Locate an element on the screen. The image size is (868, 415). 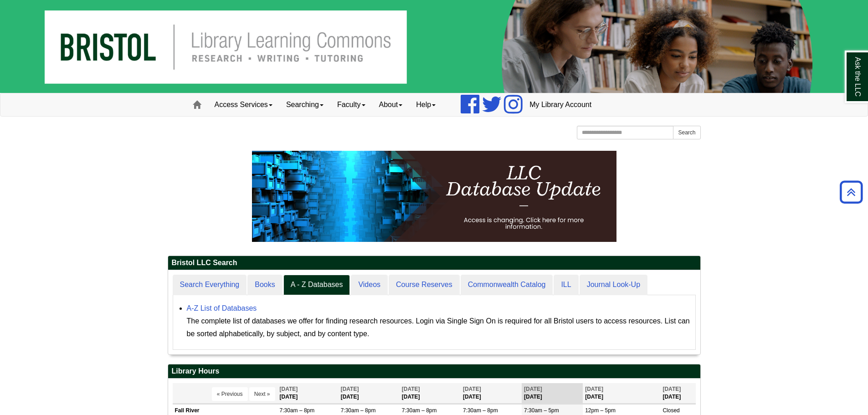
a: Searching is located at coordinates (305, 104).